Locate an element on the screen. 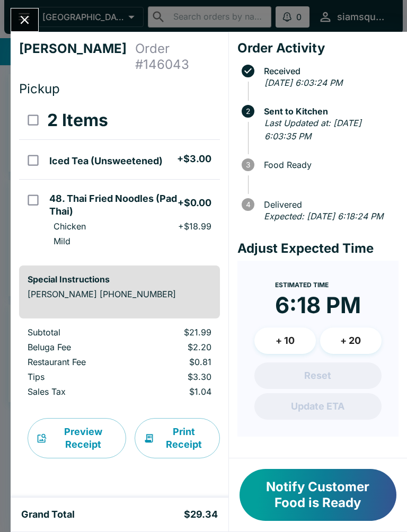 The image size is (407, 532). p: + $18.99 is located at coordinates (195, 226).